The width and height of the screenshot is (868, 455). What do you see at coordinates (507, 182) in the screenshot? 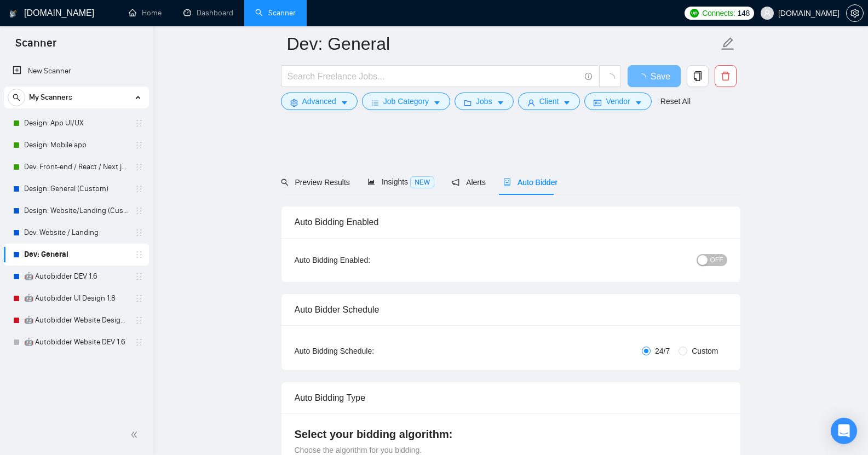
I see `span: robot` at bounding box center [507, 182].